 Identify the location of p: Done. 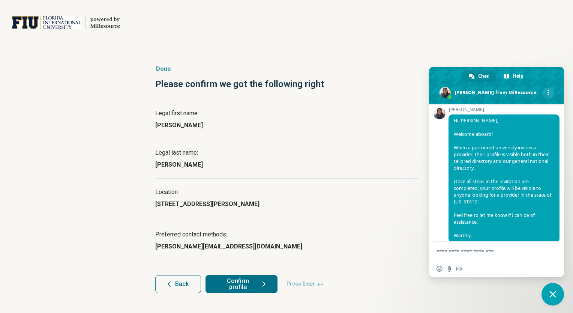
(286, 69).